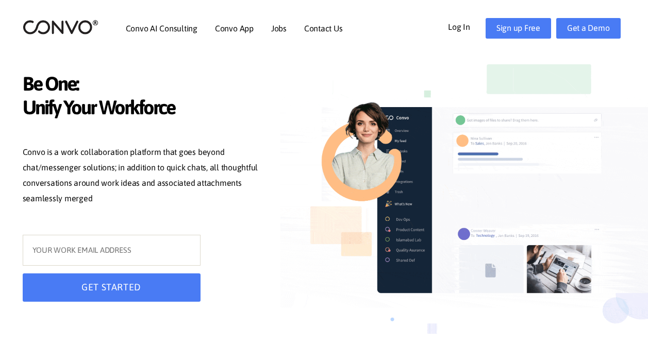 The image size is (648, 347). I want to click on p: Convo is a work collaboration platform that goes beyond chat/messenger solutions; in addition to ..., so click(144, 177).